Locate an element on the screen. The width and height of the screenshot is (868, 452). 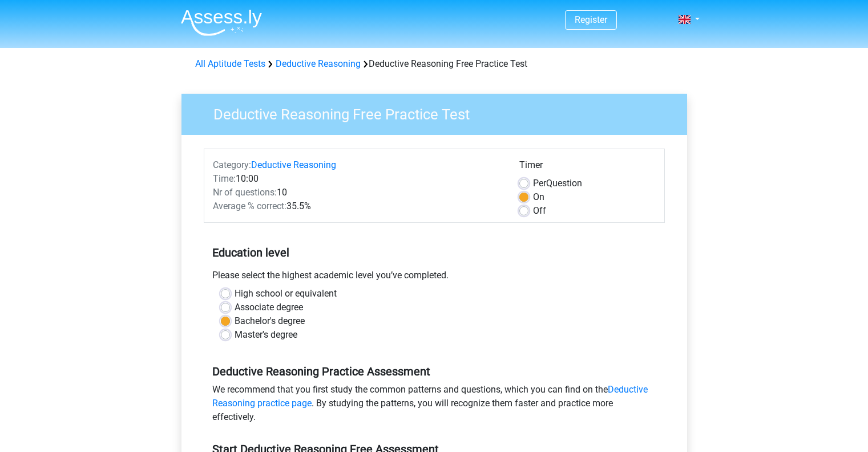
span: Category: is located at coordinates (232, 164).